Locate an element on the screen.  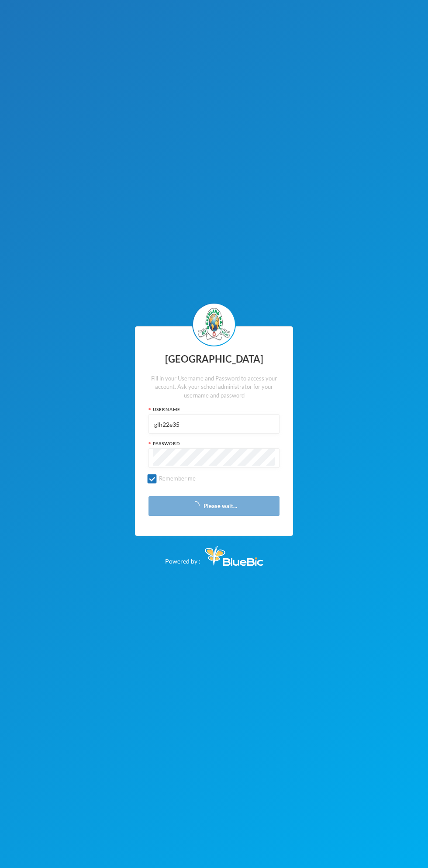
img: Bluebic is located at coordinates (234, 556).